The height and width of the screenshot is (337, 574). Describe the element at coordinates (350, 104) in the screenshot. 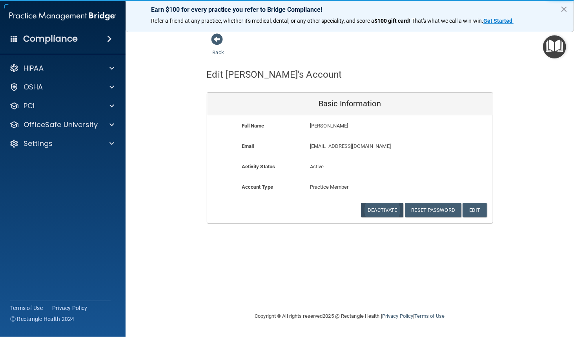

I see `div: Basic Information` at that location.